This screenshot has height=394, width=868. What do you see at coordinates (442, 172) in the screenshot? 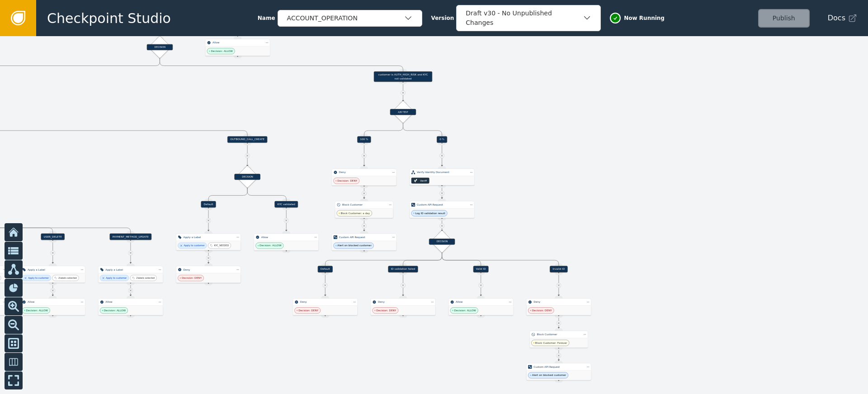
I see `div: Verify Identity Document` at bounding box center [442, 172].